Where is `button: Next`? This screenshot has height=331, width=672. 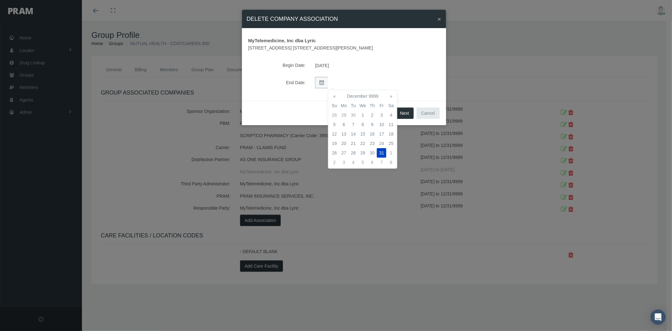
button: Next is located at coordinates (405, 113).